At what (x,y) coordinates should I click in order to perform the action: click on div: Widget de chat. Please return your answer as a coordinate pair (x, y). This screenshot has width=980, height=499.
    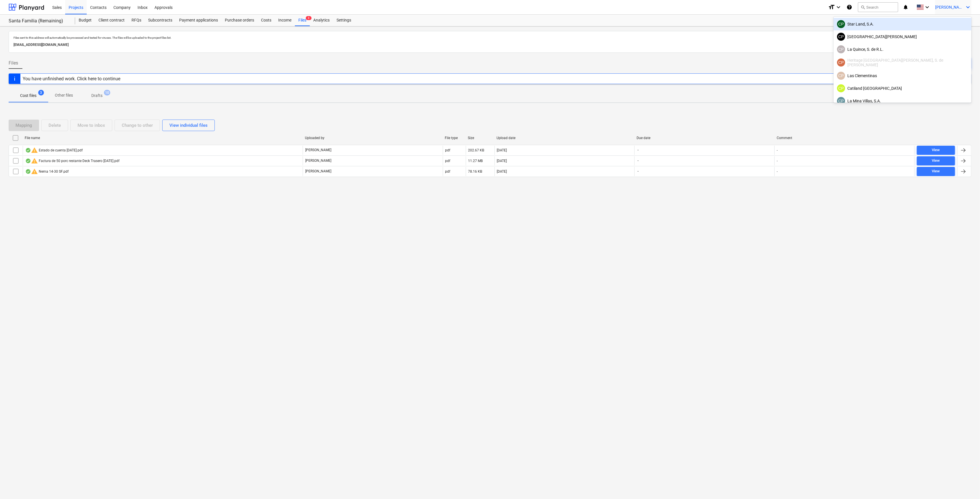
    Looking at the image, I should click on (965, 485).